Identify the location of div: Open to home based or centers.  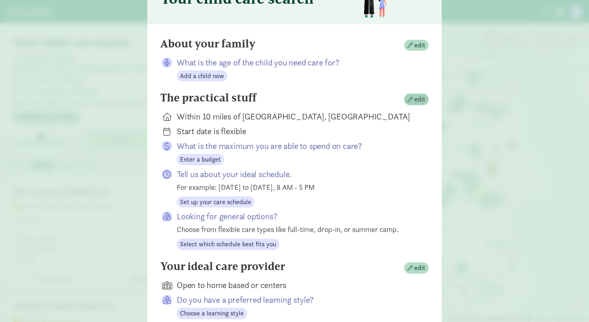
(296, 285).